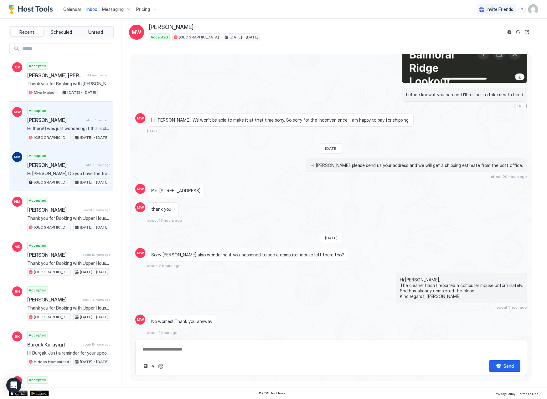 Image resolution: width=547 pixels, height=399 pixels. What do you see at coordinates (505, 394) in the screenshot?
I see `span: Privacy Policy` at bounding box center [505, 394].